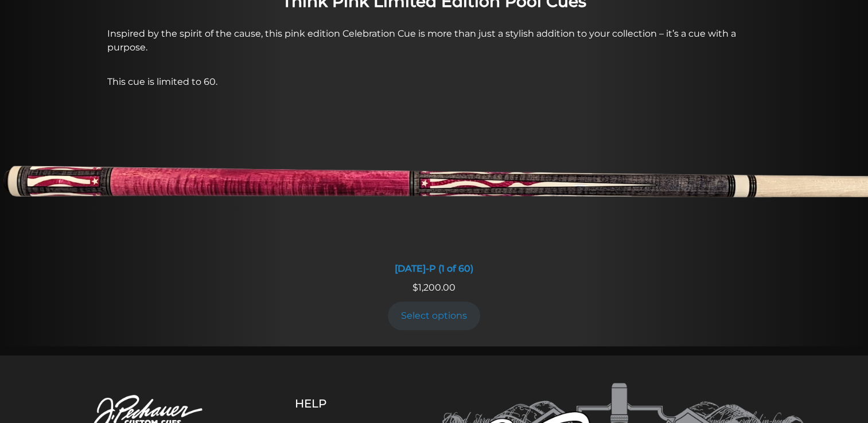  Describe the element at coordinates (434, 41) in the screenshot. I see `p: Inspired by the spirit of the cause, this pink edition Celebration Cue is more than just a stylis...` at that location.